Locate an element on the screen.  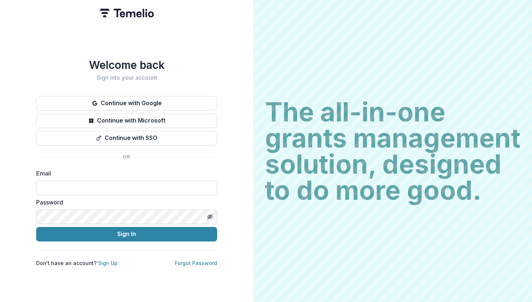
button: Continue with Microsoft is located at coordinates (127, 121).